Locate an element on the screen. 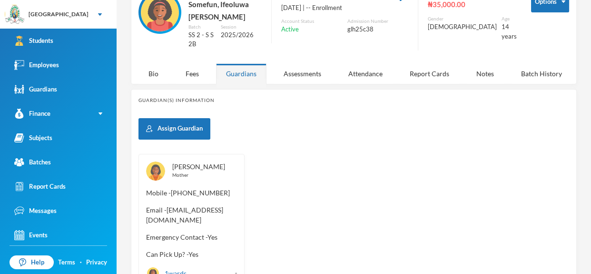 The image size is (591, 274). div: Mother is located at coordinates (205, 175).